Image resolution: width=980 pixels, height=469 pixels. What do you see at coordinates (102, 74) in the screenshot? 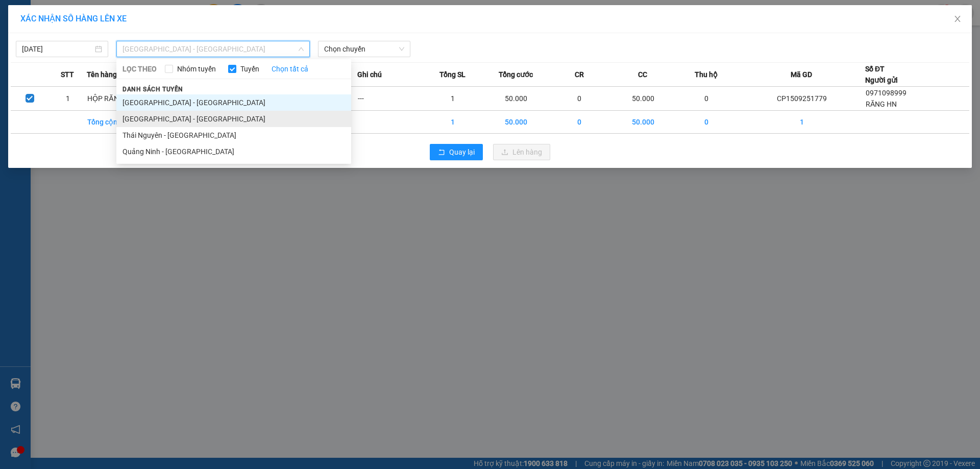
I see `span: Tên hàng` at bounding box center [102, 74].